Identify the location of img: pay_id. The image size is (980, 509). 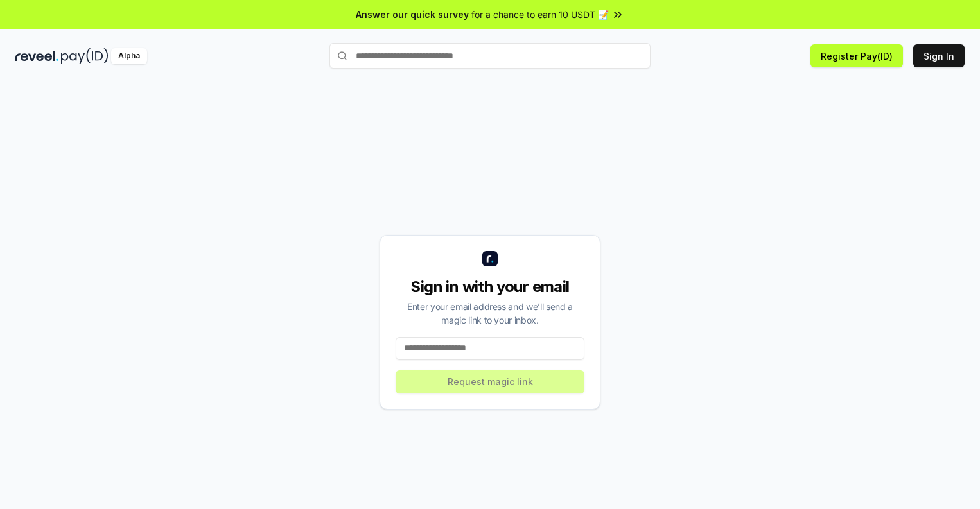
(85, 56).